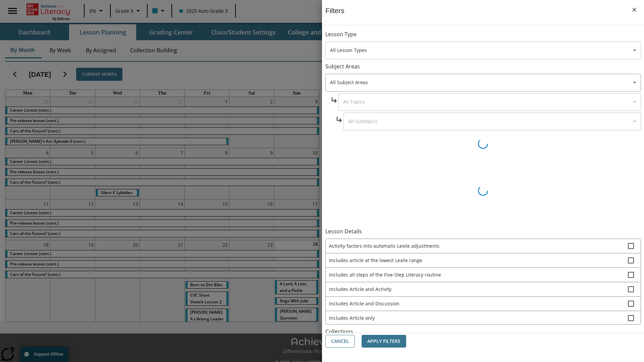  Describe the element at coordinates (483, 282) in the screenshot. I see `ul: Lesson Details` at that location.